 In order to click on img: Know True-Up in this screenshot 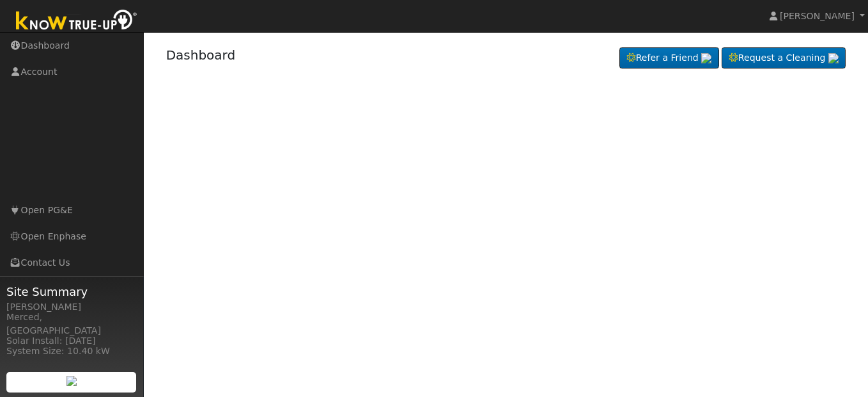, I will do `click(77, 21)`.